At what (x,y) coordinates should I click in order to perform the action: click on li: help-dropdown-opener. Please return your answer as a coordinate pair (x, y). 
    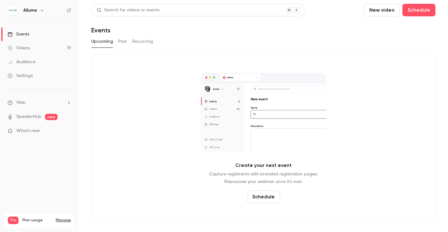
    Looking at the image, I should click on (39, 103).